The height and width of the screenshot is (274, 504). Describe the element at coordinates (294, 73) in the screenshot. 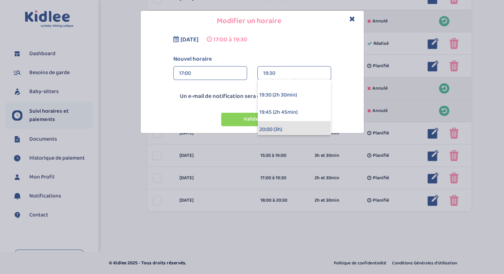

I see `div: 19:30` at that location.